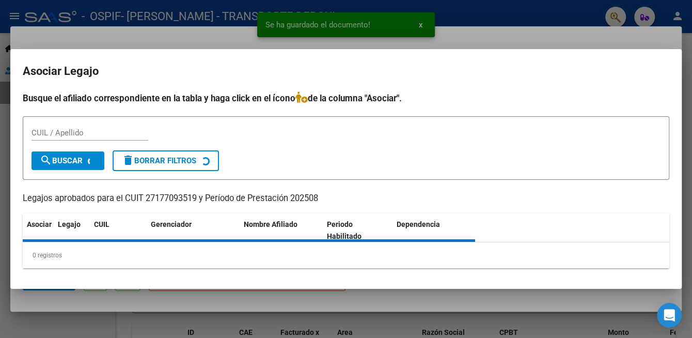 This screenshot has height=338, width=692. What do you see at coordinates (193, 230) in the screenshot?
I see `datatable-header-cell: Gerenciador` at bounding box center [193, 230].